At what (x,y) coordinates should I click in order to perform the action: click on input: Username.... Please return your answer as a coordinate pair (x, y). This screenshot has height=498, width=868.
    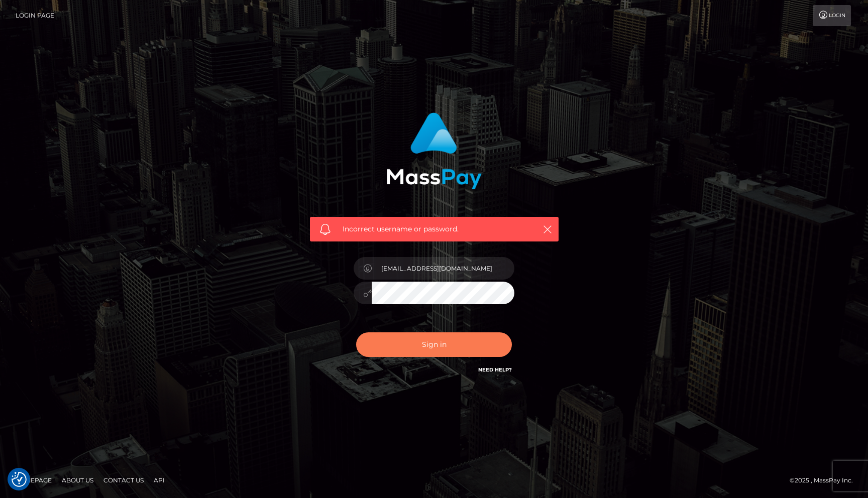
    Looking at the image, I should click on (443, 268).